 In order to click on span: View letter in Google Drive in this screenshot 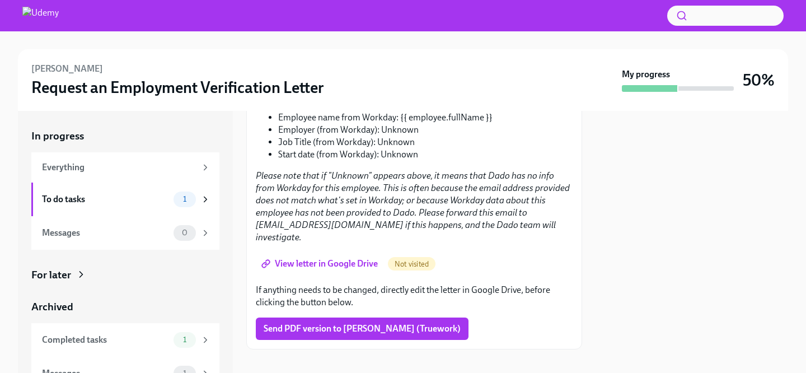, I will do `click(321, 264)`.